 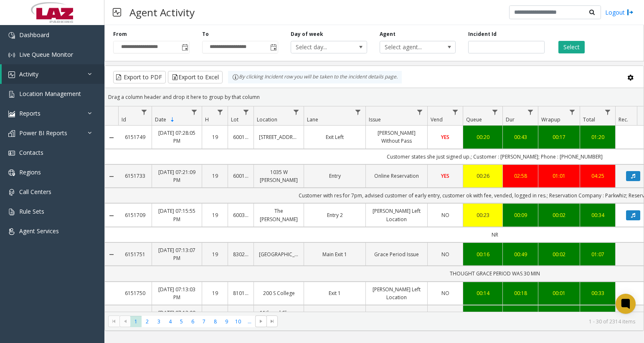 What do you see at coordinates (136, 321) in the screenshot?
I see `span: Page 1` at bounding box center [136, 321].